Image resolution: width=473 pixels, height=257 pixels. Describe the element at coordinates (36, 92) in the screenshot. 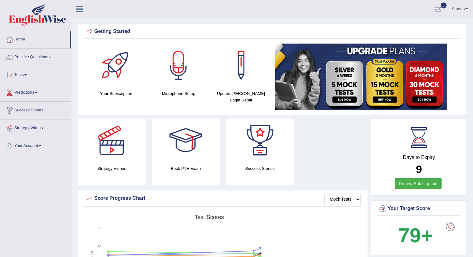

I see `a: Predictions` at that location.